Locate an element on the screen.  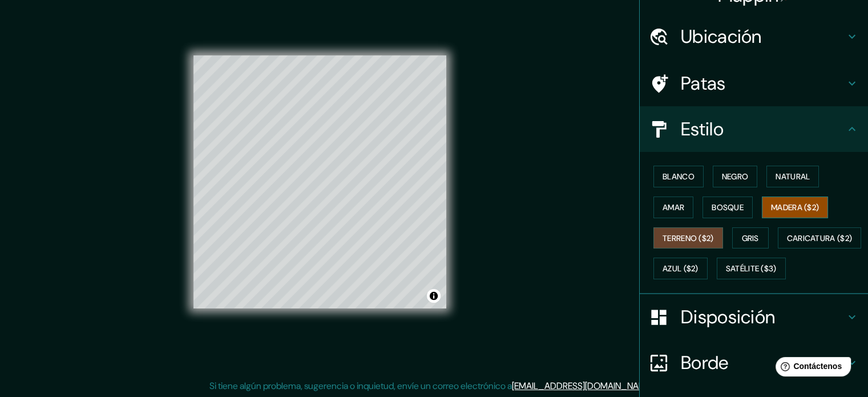
button: Gris is located at coordinates (750, 238).